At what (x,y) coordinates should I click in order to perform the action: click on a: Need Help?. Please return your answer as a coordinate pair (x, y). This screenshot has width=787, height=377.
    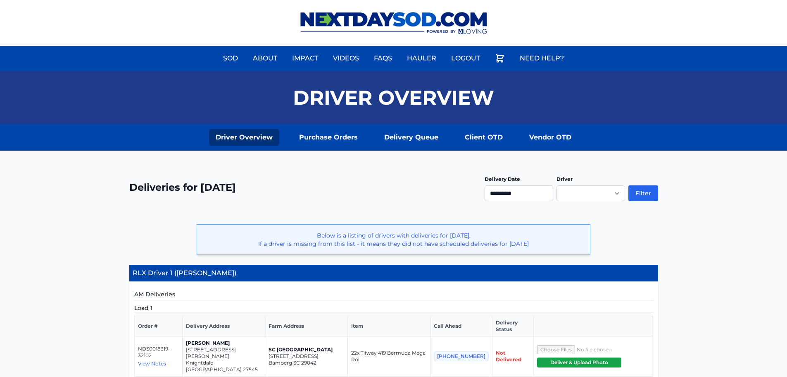
    Looking at the image, I should click on (542, 58).